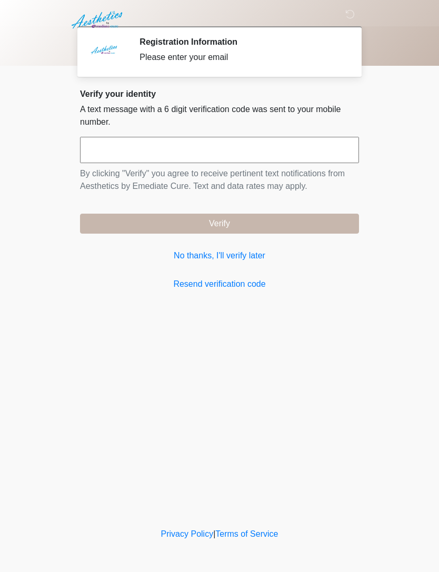 Image resolution: width=439 pixels, height=572 pixels. Describe the element at coordinates (219, 116) in the screenshot. I see `p: A text message with a 6 digit verification code was sent to your mobile number.` at that location.